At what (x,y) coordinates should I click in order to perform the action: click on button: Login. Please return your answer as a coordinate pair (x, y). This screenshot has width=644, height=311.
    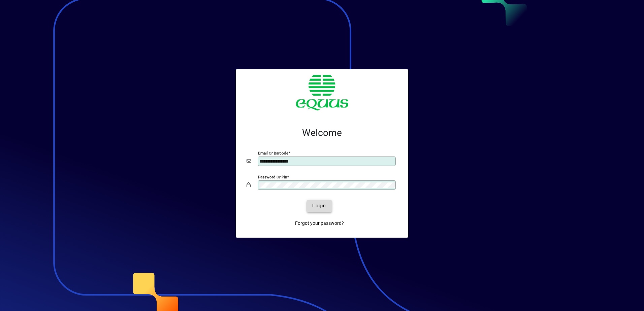
    Looking at the image, I should click on (319, 207).